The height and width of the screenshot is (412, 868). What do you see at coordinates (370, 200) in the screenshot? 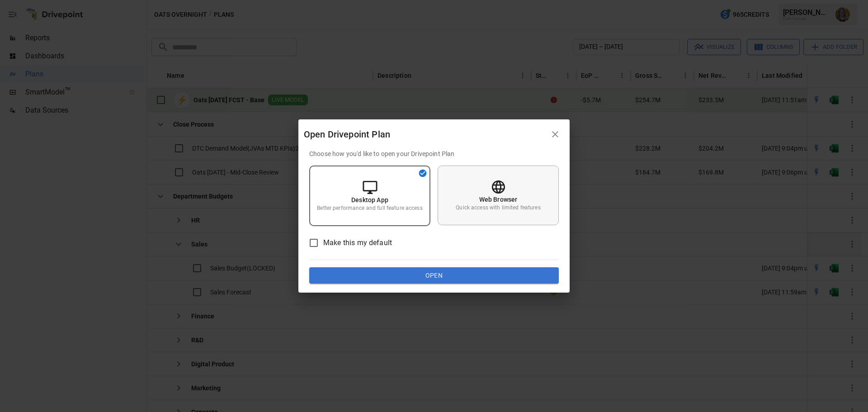
I see `p: Desktop App` at bounding box center [370, 200].